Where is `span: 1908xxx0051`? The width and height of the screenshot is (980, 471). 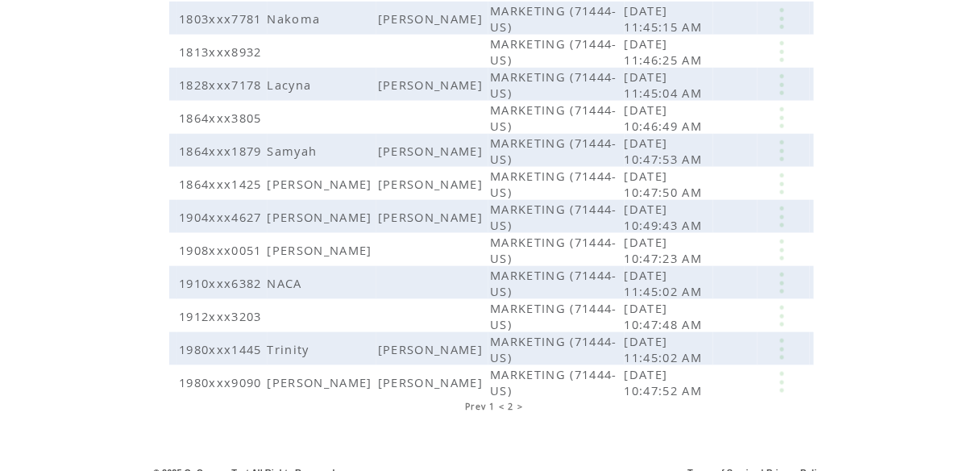 span: 1908xxx0051 is located at coordinates (223, 250).